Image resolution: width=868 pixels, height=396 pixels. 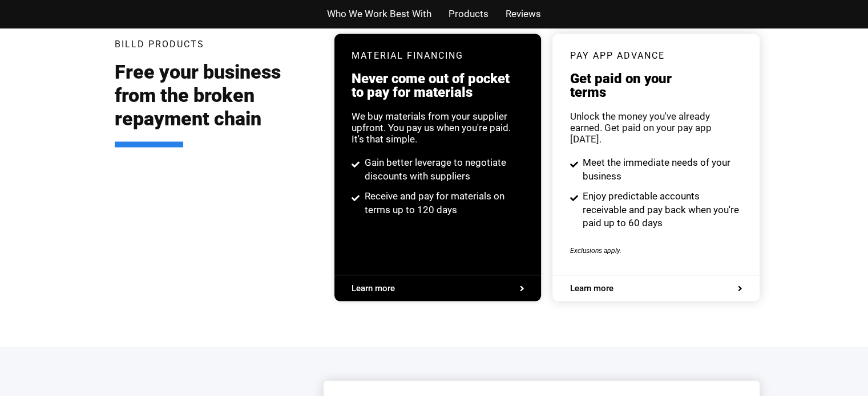 What do you see at coordinates (216, 104) in the screenshot?
I see `h2: Free your business from the broken repayment chain` at bounding box center [216, 104].